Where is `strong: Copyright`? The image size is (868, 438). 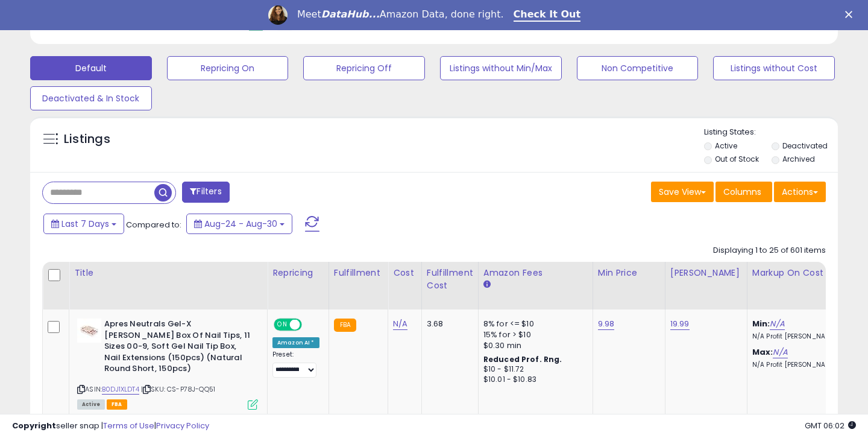
strong: Copyright is located at coordinates (34, 425).